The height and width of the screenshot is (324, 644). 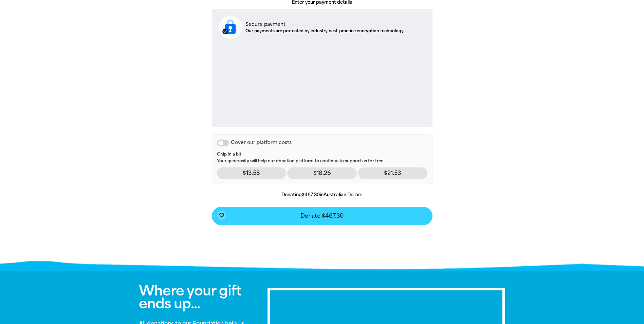 What do you see at coordinates (311, 195) in the screenshot?
I see `b: $467.30` at bounding box center [311, 195].